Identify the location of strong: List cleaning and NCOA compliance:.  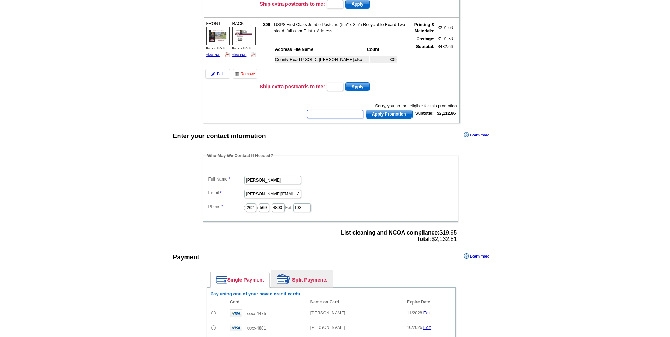
(390, 232).